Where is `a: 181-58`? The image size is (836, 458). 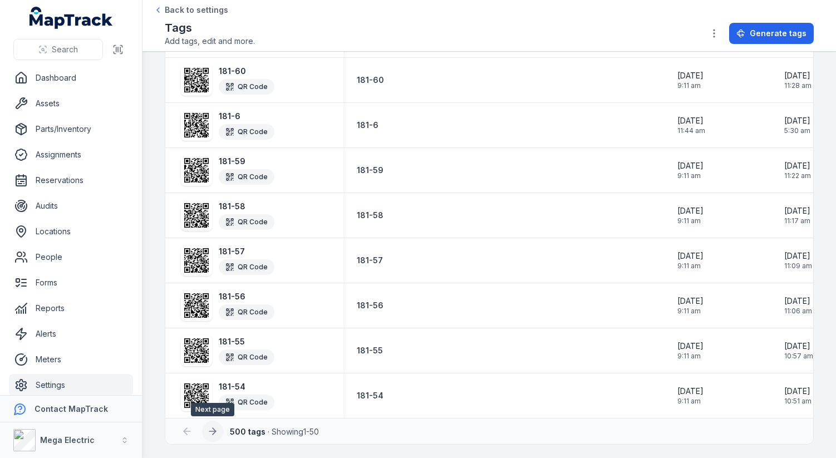
a: 181-58 is located at coordinates (370, 215).